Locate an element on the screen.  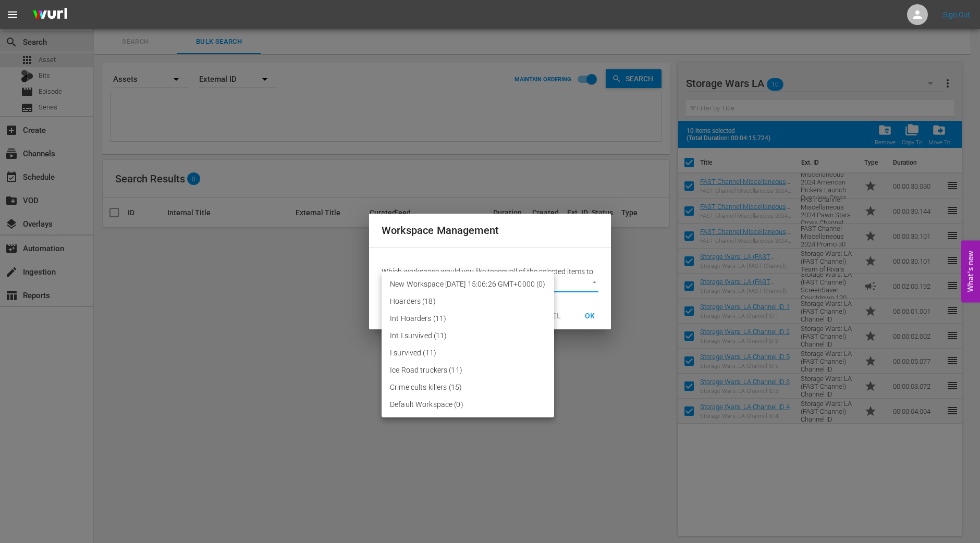
a: Sign Out is located at coordinates (957, 14).